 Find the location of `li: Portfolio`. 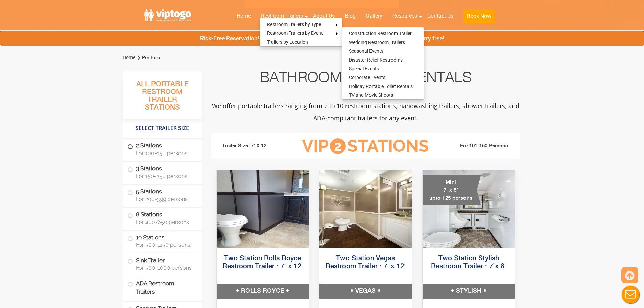

li: Portfolio is located at coordinates (148, 58).